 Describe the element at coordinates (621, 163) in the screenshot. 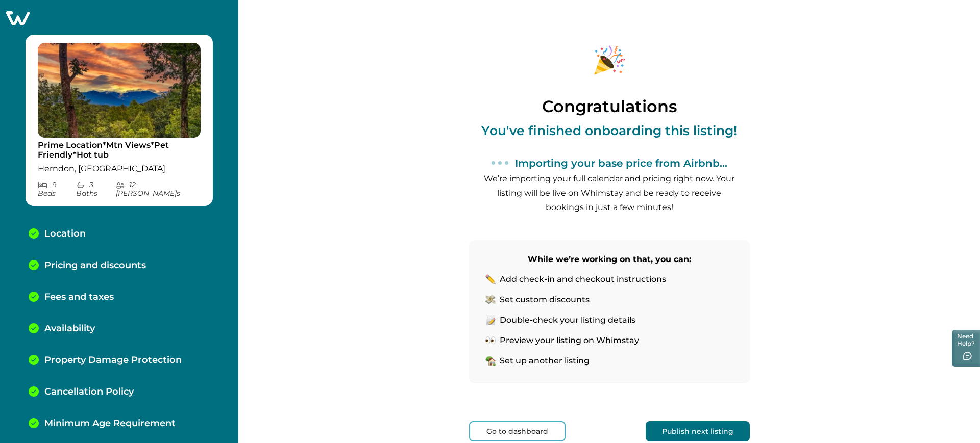

I see `p: Importing your base price from Airbnb...` at that location.